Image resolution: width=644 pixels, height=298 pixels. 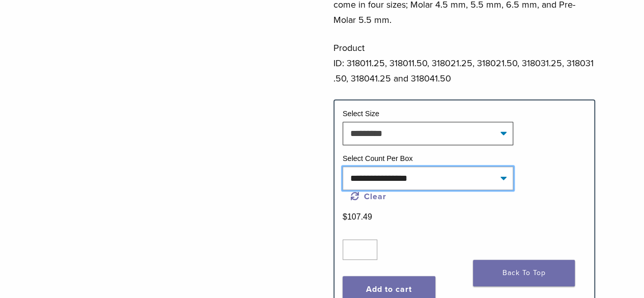 I want to click on p: Product ID: 318011.25, 318011.50, 318021.25, 318021.50, 318031.25, 318031.50, 318041.25 and 31804..., so click(x=465, y=64).